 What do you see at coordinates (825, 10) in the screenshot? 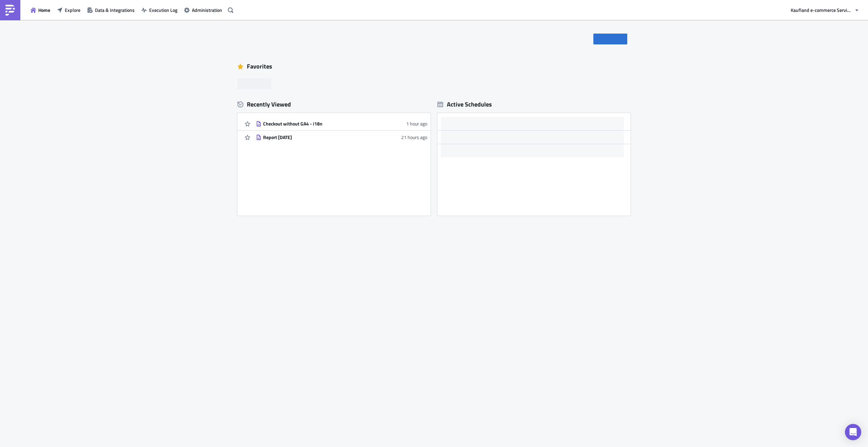
I see `button: Kaufland e-commerce Services GmbH & Co. KG` at bounding box center [825, 10].